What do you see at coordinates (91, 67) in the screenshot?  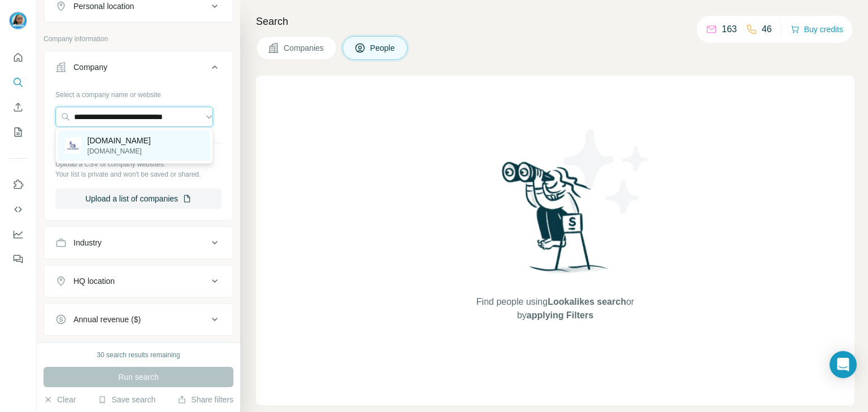 I see `div: Company` at bounding box center [91, 67].